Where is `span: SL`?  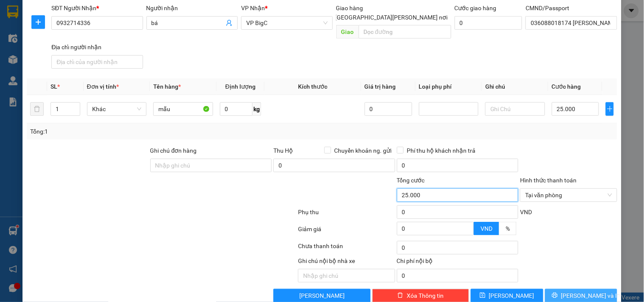 span: SL is located at coordinates (54, 87).